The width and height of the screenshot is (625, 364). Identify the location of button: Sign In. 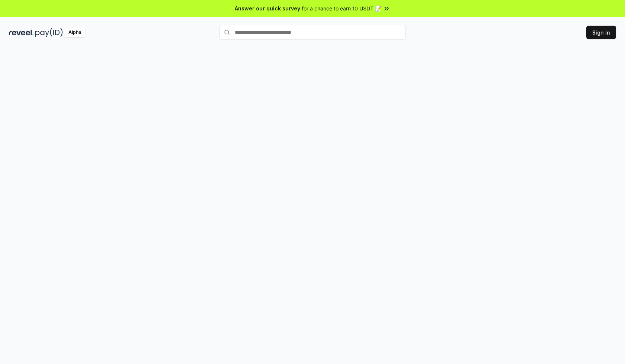
(601, 33).